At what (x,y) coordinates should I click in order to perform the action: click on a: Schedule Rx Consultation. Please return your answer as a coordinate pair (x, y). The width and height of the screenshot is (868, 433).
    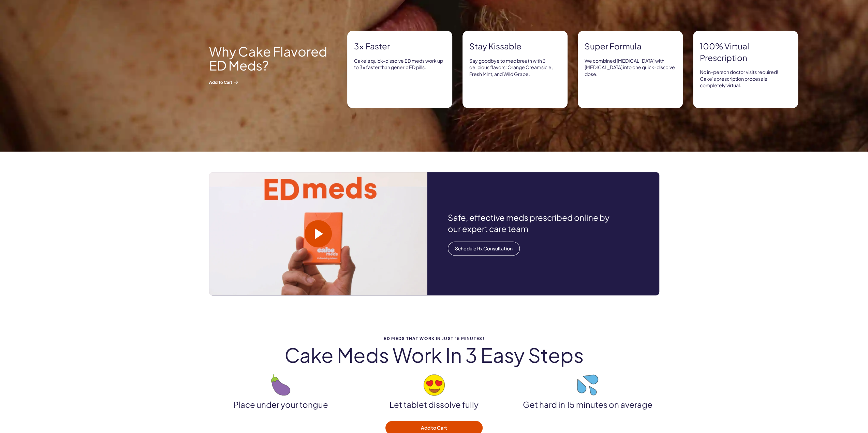
    Looking at the image, I should click on (483, 249).